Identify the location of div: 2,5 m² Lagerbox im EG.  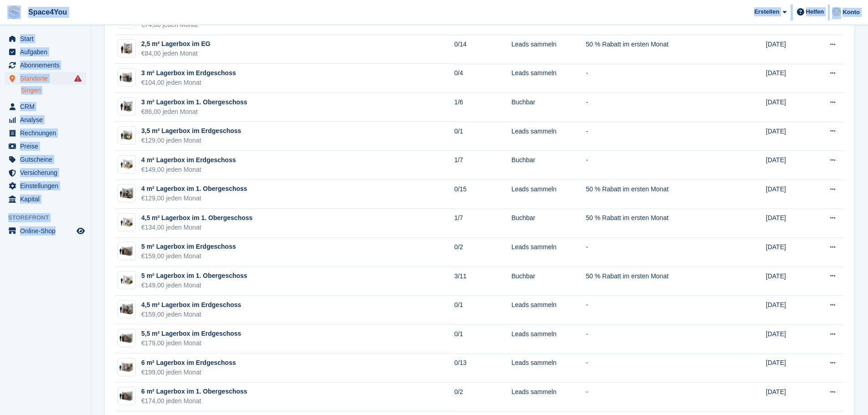
(176, 44).